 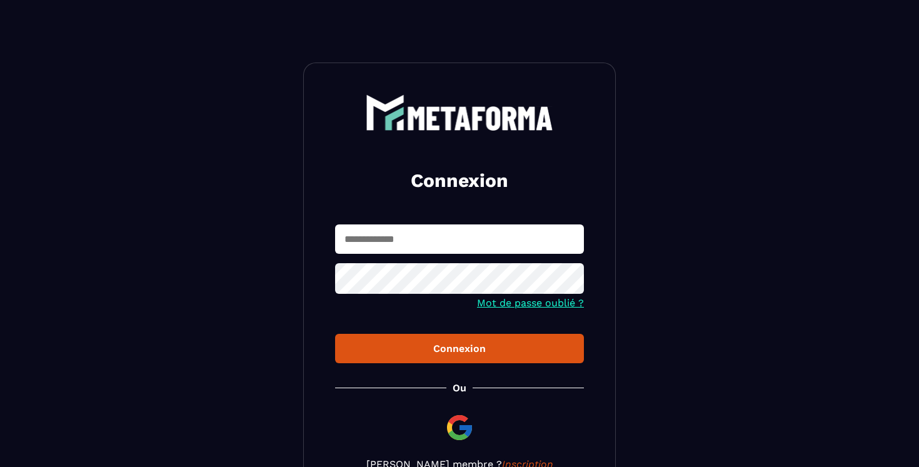 What do you see at coordinates (459, 181) in the screenshot?
I see `h2: Connexion` at bounding box center [459, 181].